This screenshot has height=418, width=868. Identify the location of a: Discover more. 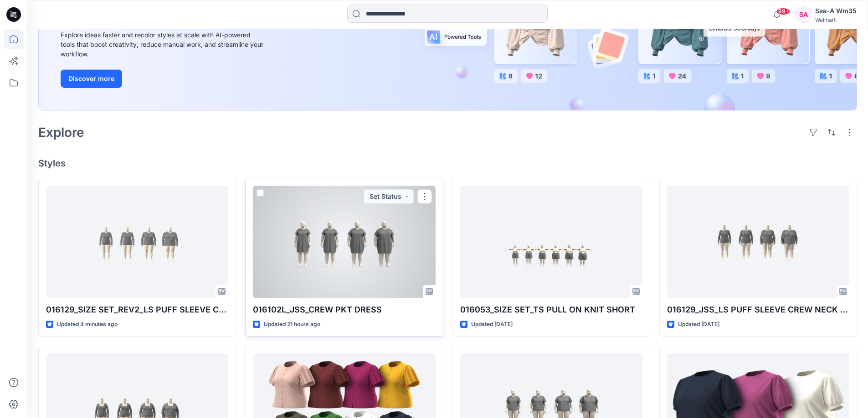
(163, 79).